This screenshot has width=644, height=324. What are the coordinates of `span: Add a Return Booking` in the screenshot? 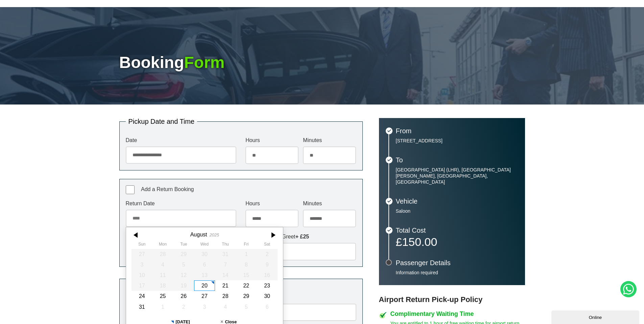 It's located at (167, 189).